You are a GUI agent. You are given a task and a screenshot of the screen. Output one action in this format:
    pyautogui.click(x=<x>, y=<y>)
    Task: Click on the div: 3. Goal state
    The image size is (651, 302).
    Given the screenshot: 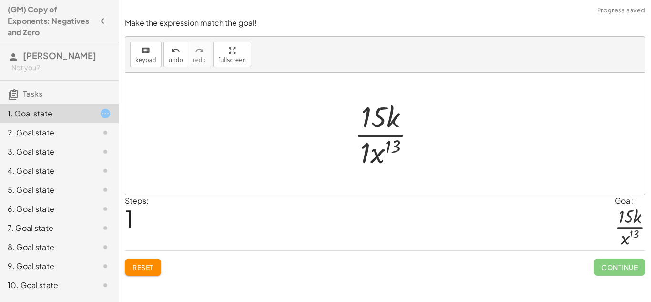 What is the action you would take?
    pyautogui.click(x=46, y=152)
    